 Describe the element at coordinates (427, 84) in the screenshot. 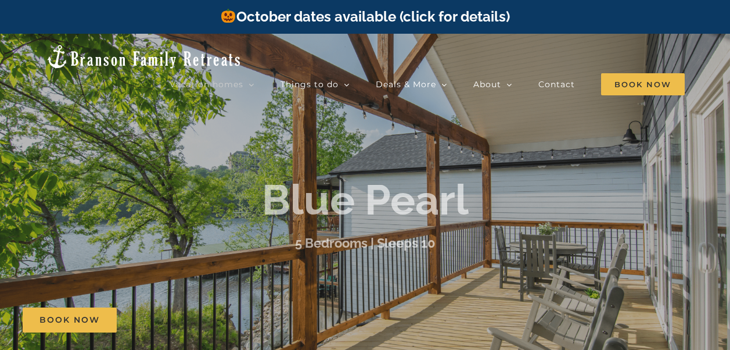

I see `nav: Main Menu` at that location.